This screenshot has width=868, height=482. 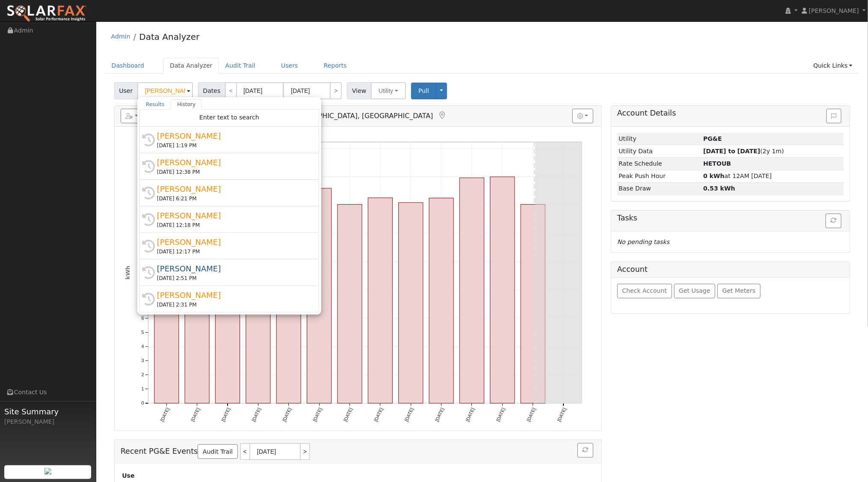 What do you see at coordinates (712, 139) in the screenshot?
I see `strong: ID: 17138985, authorized: 08/05/25` at bounding box center [712, 139].